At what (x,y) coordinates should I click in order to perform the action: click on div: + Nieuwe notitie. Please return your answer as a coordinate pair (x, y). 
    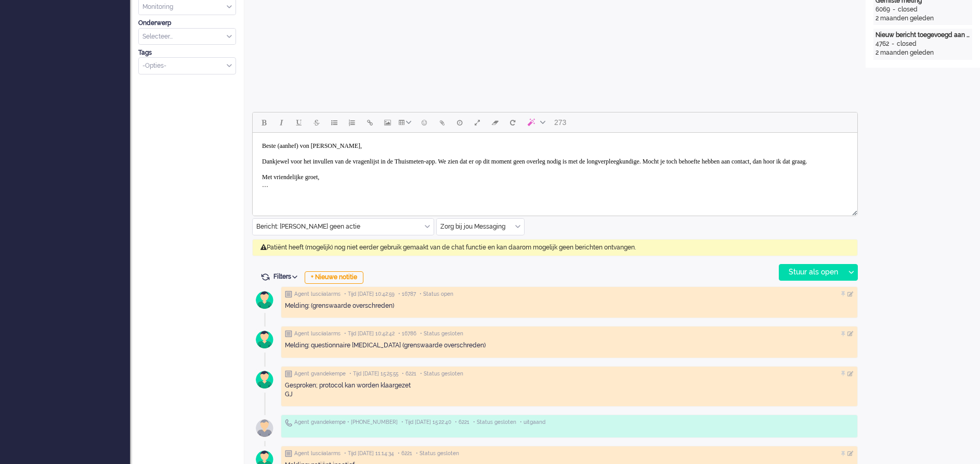
    Looking at the image, I should click on (334, 277).